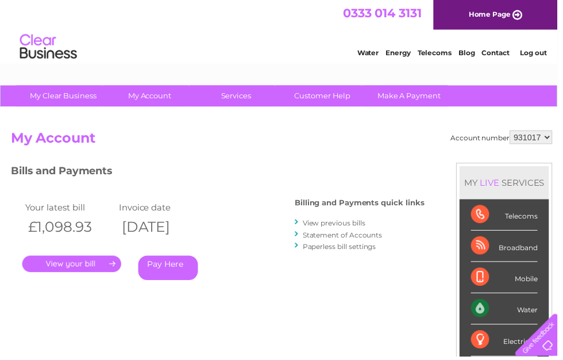 Image resolution: width=563 pixels, height=360 pixels. What do you see at coordinates (337, 225) in the screenshot?
I see `a: View previous bills` at bounding box center [337, 225].